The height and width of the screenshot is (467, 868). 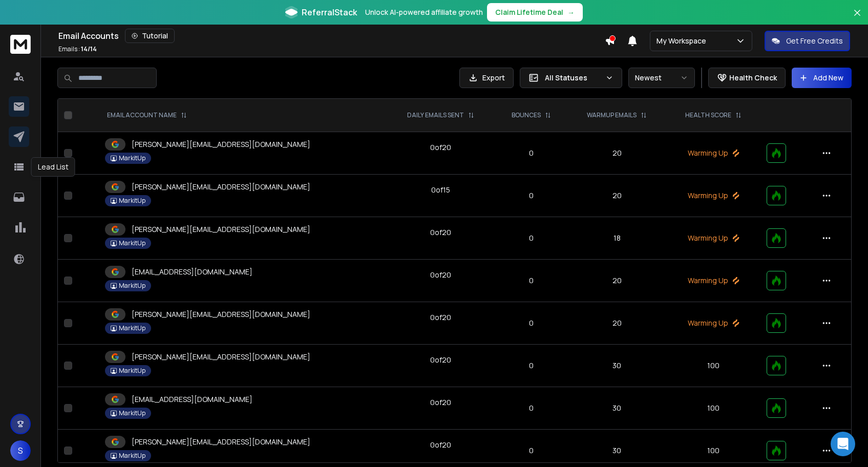 I want to click on p: BOUNCES, so click(x=525, y=116).